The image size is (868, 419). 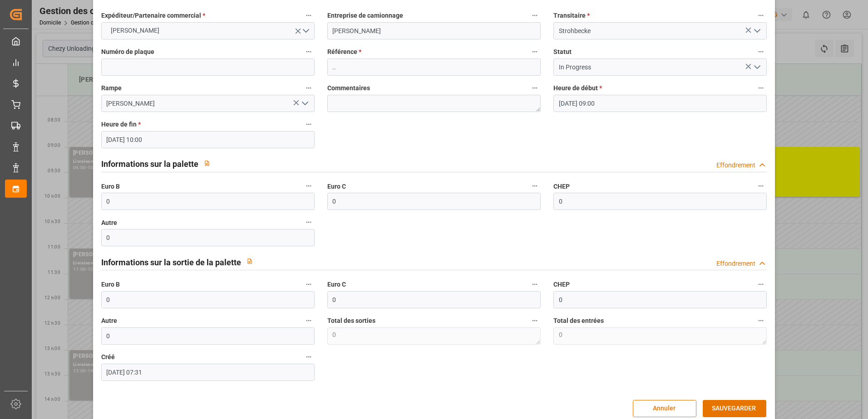 What do you see at coordinates (365, 15) in the screenshot?
I see `font: Entreprise de camionnage` at bounding box center [365, 15].